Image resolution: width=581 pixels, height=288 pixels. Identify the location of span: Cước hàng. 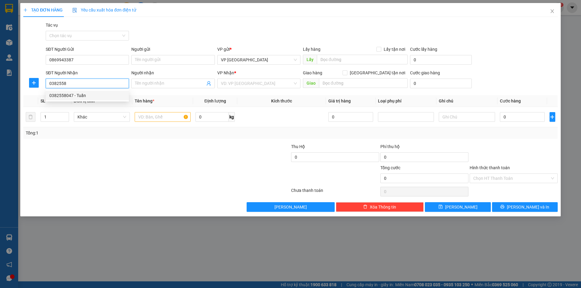
(510, 101).